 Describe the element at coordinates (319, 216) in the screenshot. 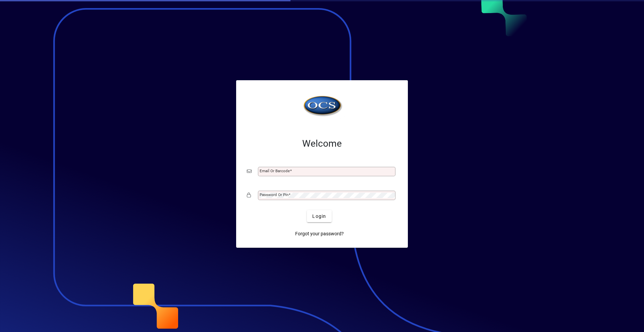

I see `span: Login` at that location.